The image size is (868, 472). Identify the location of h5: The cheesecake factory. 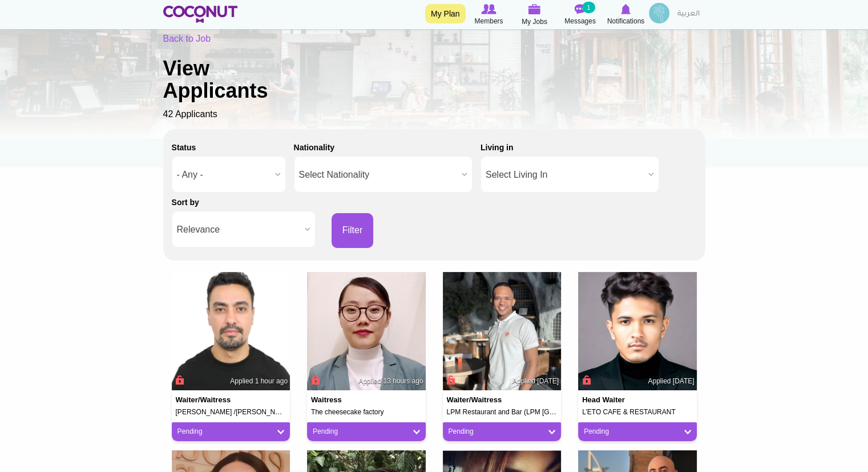
(366, 412).